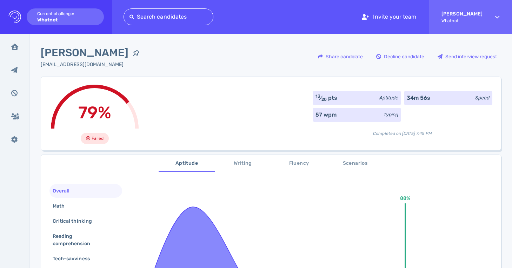 The image size is (512, 268). Describe the element at coordinates (482, 97) in the screenshot. I see `div: Speed` at that location.